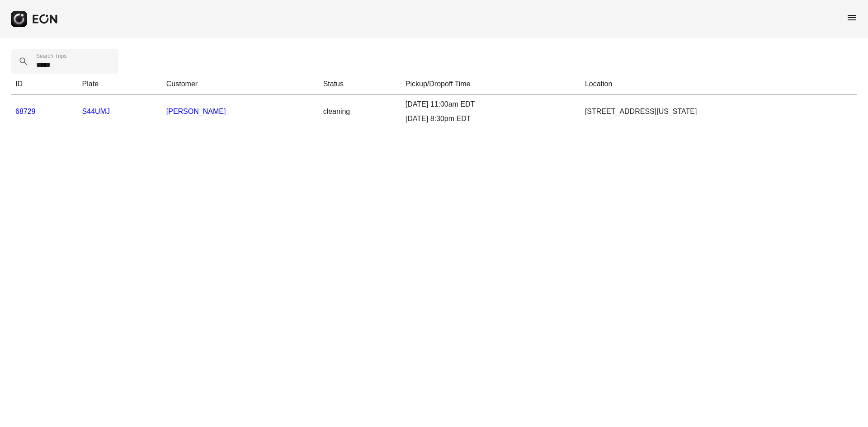 The width and height of the screenshot is (868, 427). What do you see at coordinates (96, 111) in the screenshot?
I see `a: S44UMJ` at bounding box center [96, 111].